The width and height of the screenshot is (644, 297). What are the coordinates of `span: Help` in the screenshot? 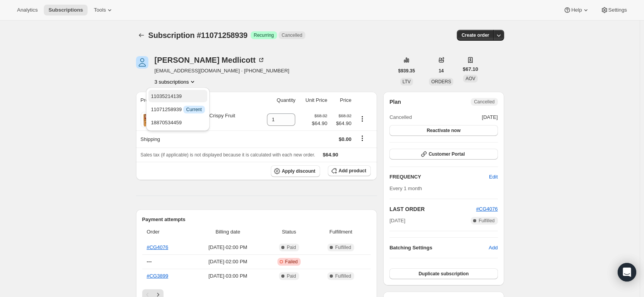 It's located at (576, 10).